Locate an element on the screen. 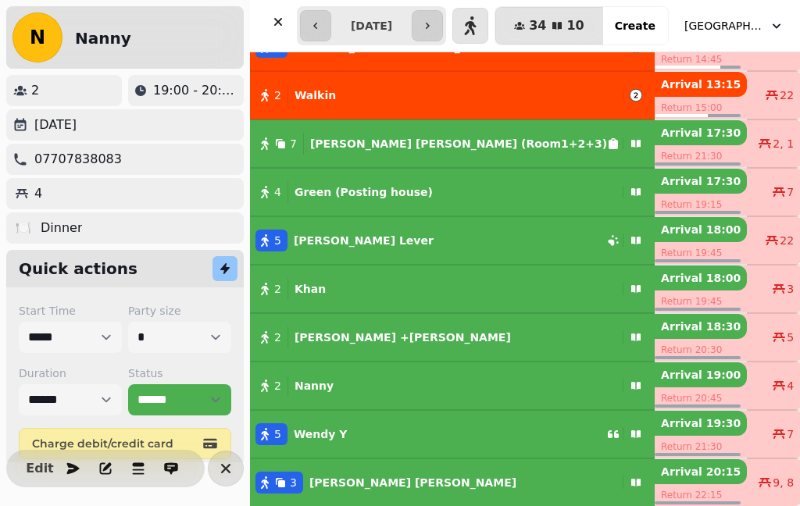 Image resolution: width=800 pixels, height=506 pixels. p: Arrival 20:15 is located at coordinates (700, 472).